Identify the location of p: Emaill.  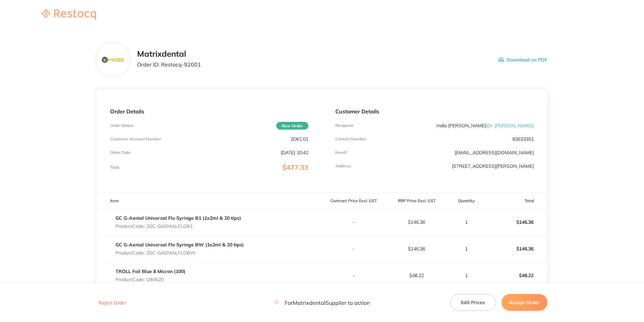
(341, 153).